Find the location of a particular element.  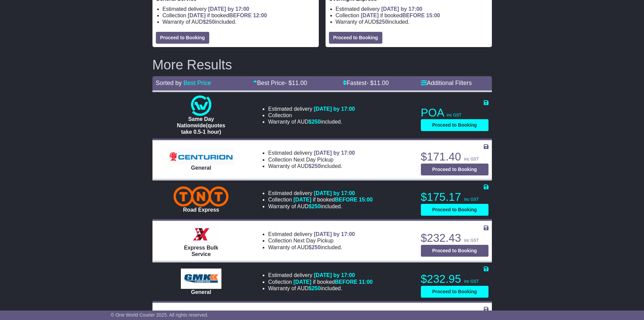

p: $175.17 is located at coordinates (455, 197).